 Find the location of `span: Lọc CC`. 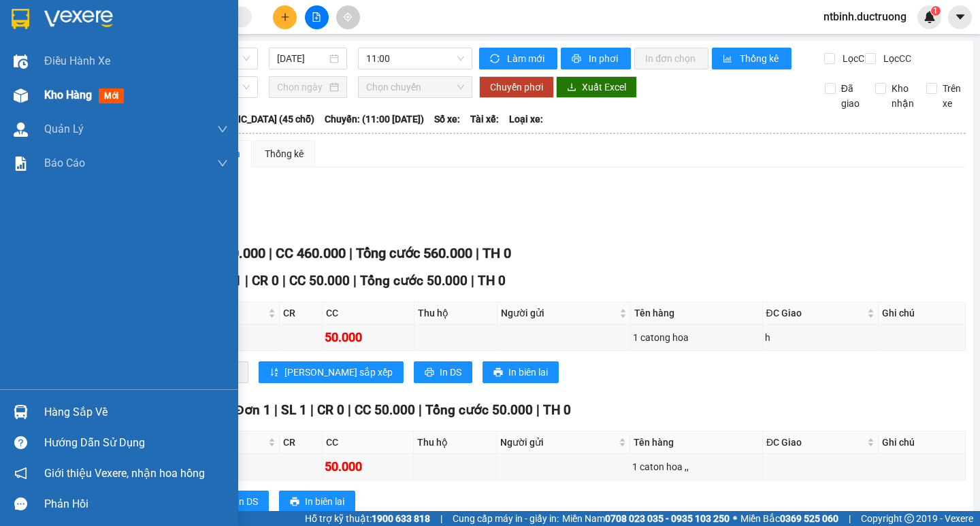

span: Lọc CC is located at coordinates (896, 59).